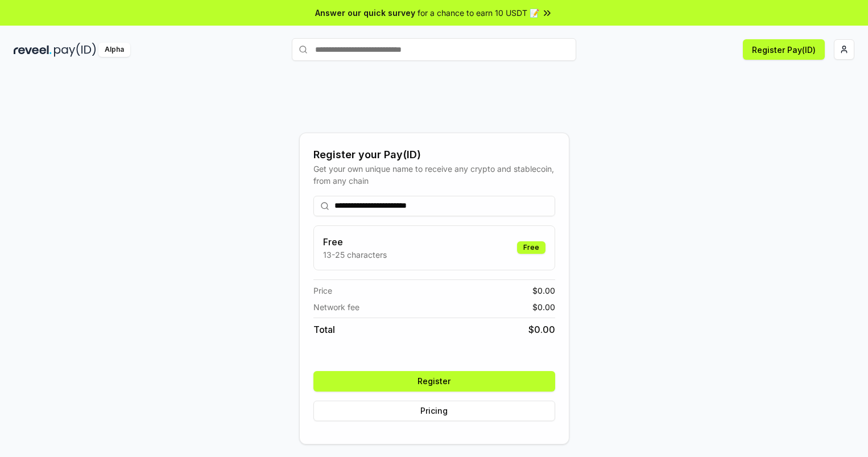  Describe the element at coordinates (434, 411) in the screenshot. I see `button: Pricing` at that location.